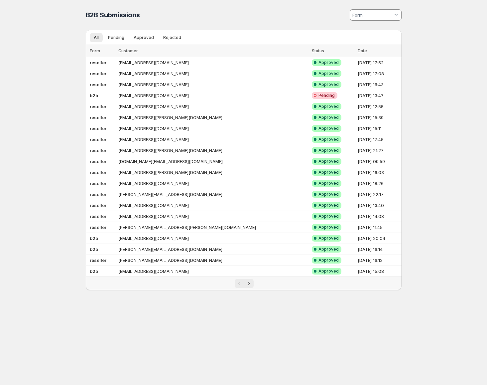  Describe the element at coordinates (113, 15) in the screenshot. I see `span: B2B Submissions` at that location.